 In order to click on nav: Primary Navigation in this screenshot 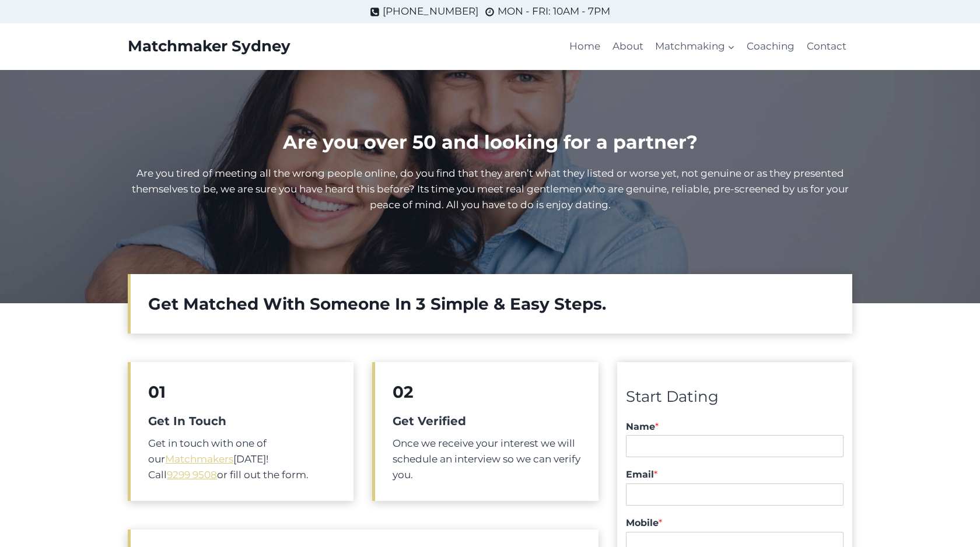, I will do `click(707, 46)`.